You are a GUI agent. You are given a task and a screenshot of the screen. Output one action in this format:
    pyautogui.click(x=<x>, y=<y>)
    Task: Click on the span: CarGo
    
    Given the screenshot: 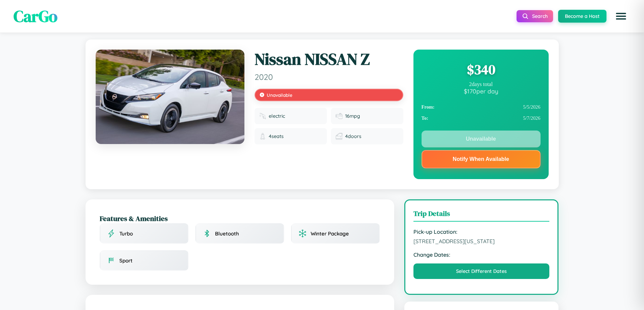 What is the action you would take?
    pyautogui.click(x=35, y=16)
    